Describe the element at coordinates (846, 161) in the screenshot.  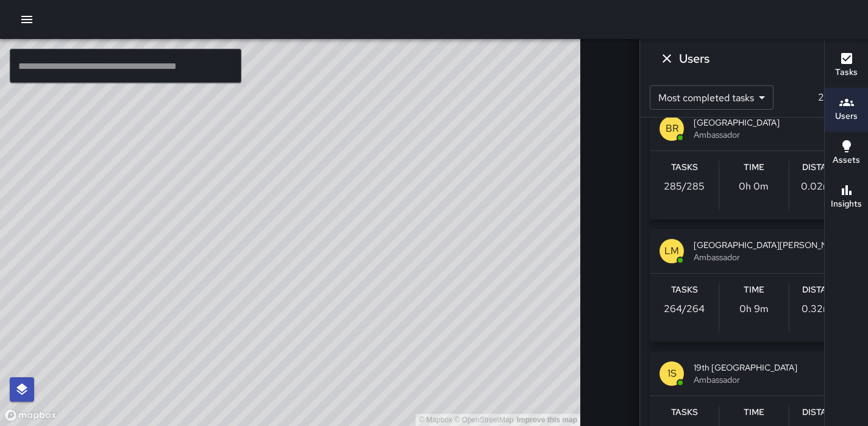
I see `h6: Assets` at that location.